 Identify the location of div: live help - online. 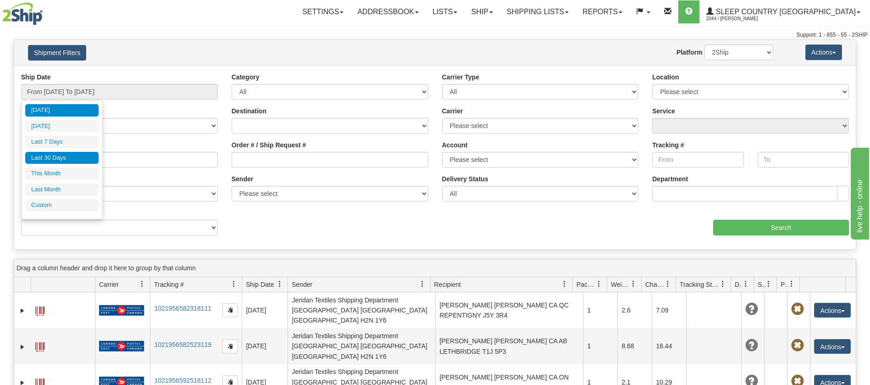
(46, 11).